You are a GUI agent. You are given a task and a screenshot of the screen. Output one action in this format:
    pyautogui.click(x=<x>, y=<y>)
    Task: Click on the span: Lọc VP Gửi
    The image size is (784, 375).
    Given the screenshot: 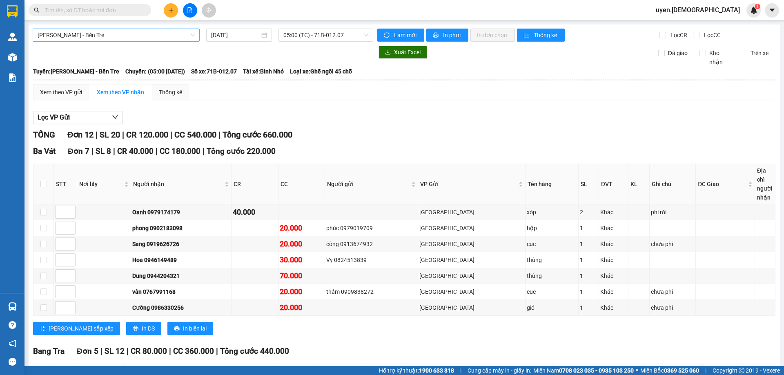 What is the action you would take?
    pyautogui.click(x=53, y=117)
    